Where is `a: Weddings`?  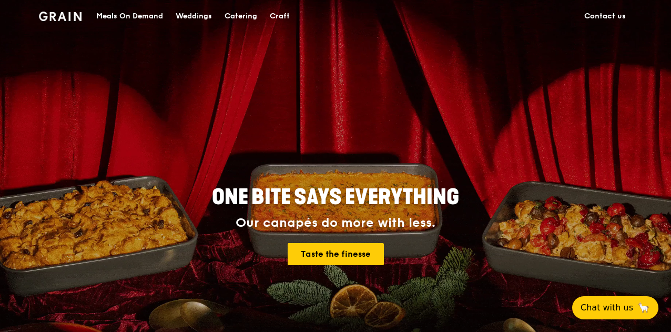
a: Weddings is located at coordinates (194, 16).